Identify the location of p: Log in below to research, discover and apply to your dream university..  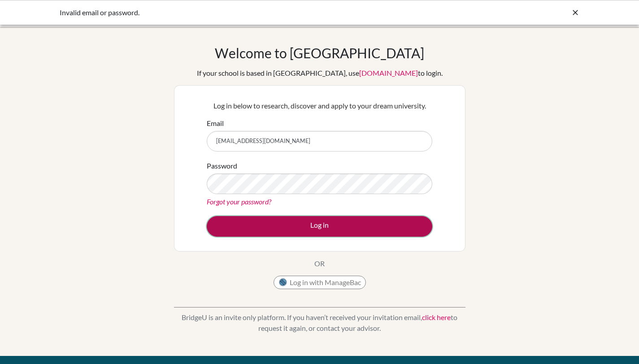
(319, 106).